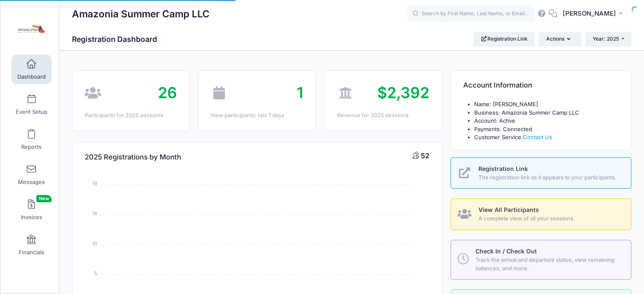  Describe the element at coordinates (30, 29) in the screenshot. I see `a: Amazonia Summer Camp LLC` at that location.